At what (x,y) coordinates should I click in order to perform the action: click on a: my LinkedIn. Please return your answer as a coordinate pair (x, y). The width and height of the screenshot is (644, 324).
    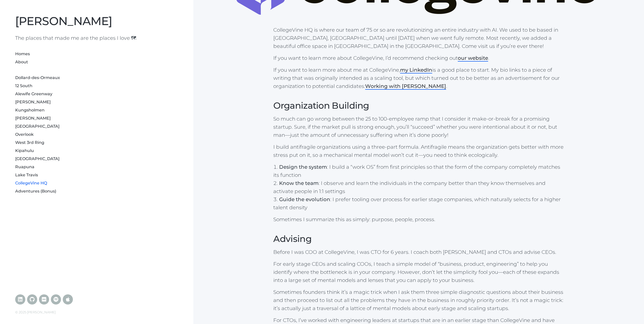
    Looking at the image, I should click on (416, 70).